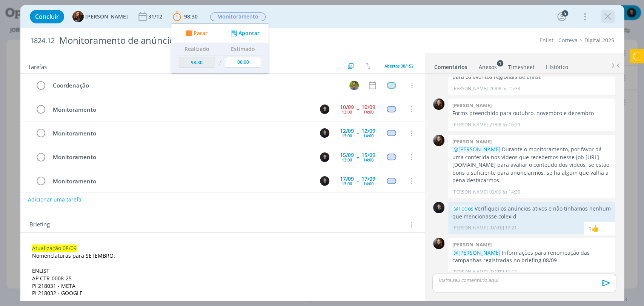  What do you see at coordinates (212, 40) in the screenshot?
I see `div: Monitoramento de anúncios Enlist 2025` at bounding box center [212, 40].